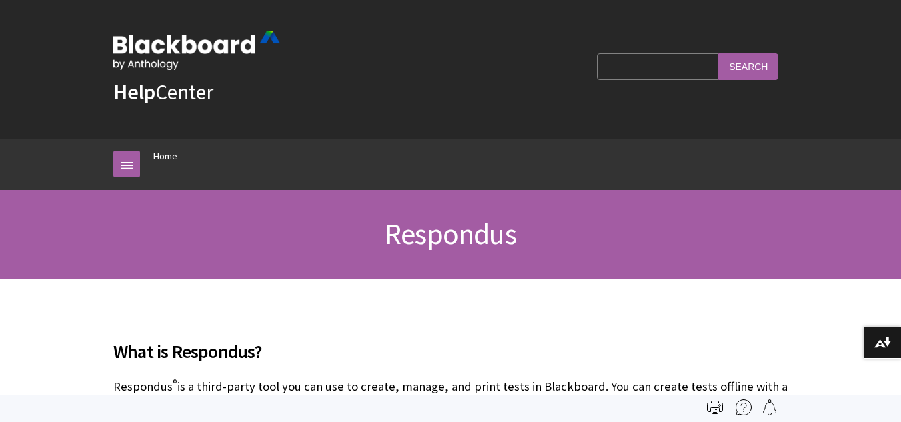  Describe the element at coordinates (749, 66) in the screenshot. I see `input: Search` at that location.